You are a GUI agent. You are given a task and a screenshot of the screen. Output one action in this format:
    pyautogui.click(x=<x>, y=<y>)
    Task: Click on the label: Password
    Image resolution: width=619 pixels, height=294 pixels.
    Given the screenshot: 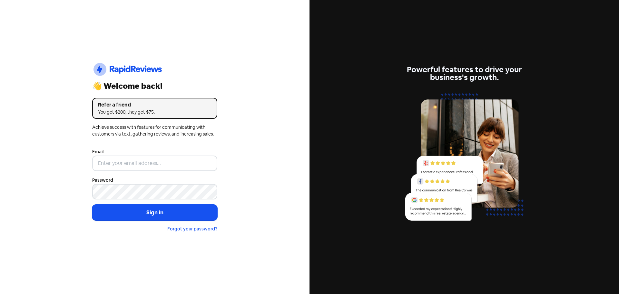 What is the action you would take?
    pyautogui.click(x=103, y=180)
    